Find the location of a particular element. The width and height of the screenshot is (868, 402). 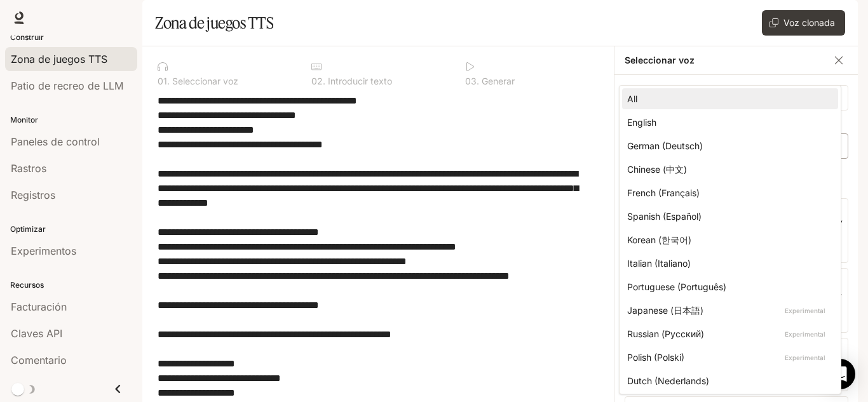

div: Italian (Italiano) is located at coordinates (727, 263).